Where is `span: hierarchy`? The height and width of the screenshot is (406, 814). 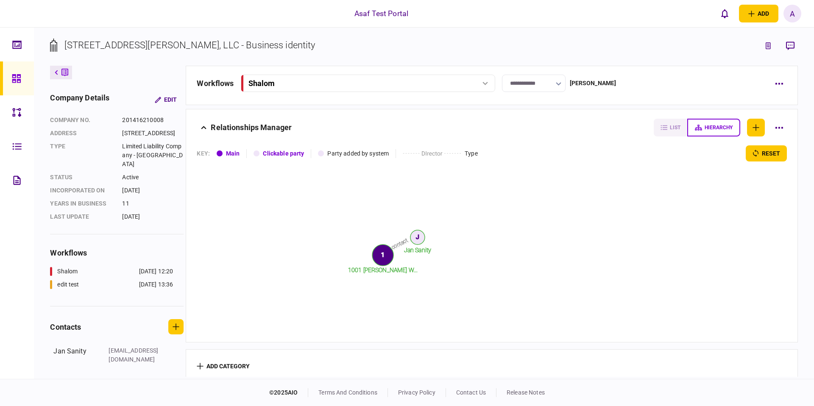 span: hierarchy is located at coordinates (719, 128).